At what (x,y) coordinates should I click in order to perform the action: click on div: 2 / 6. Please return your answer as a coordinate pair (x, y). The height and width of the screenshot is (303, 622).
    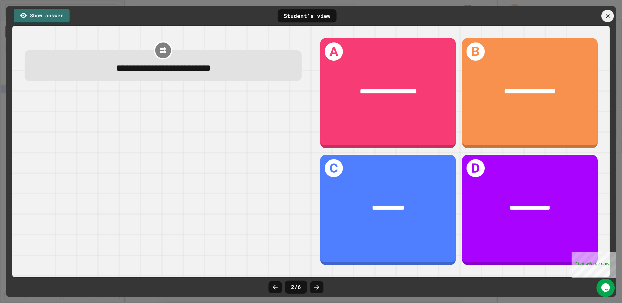
    Looking at the image, I should click on (296, 287).